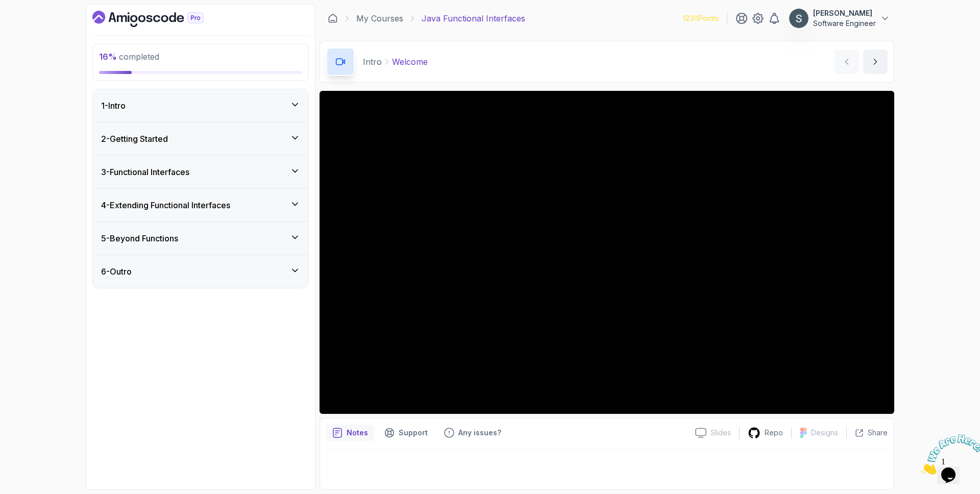  Describe the element at coordinates (201, 272) in the screenshot. I see `button: 6-Outro` at that location.